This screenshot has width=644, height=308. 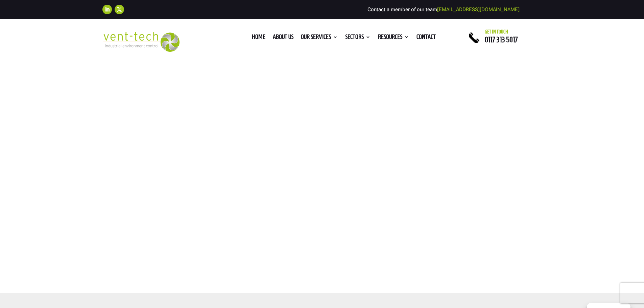 What do you see at coordinates (358, 38) in the screenshot?
I see `a: Sectors` at bounding box center [358, 38].